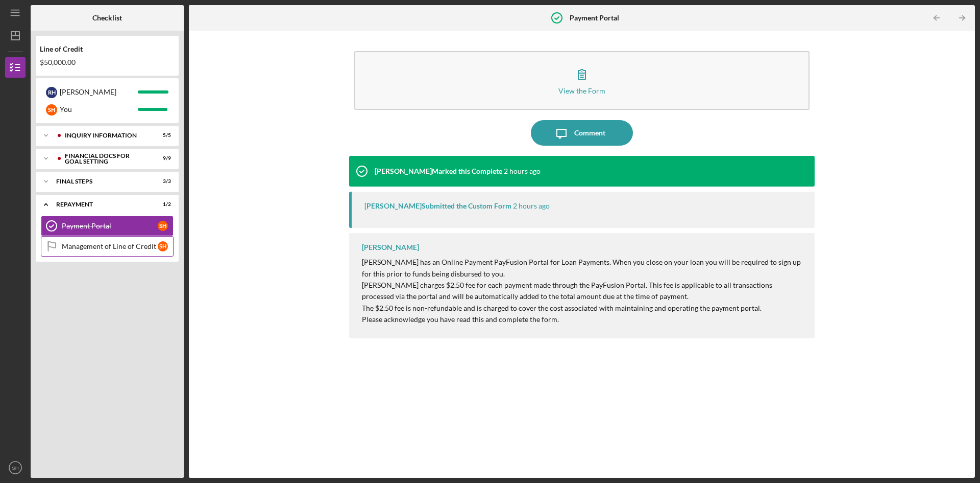 The width and height of the screenshot is (980, 483). What do you see at coordinates (107, 246) in the screenshot?
I see `a: Management of Line of CreditSH` at bounding box center [107, 246].